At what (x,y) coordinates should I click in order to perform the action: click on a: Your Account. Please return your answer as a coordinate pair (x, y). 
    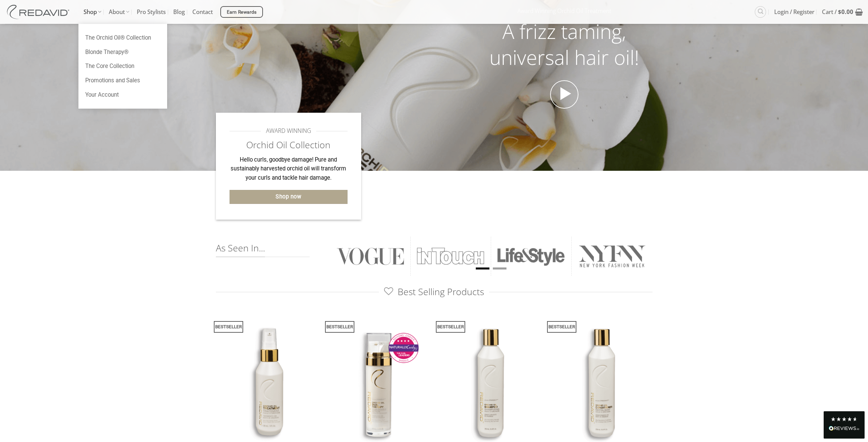
    Looking at the image, I should click on (123, 95).